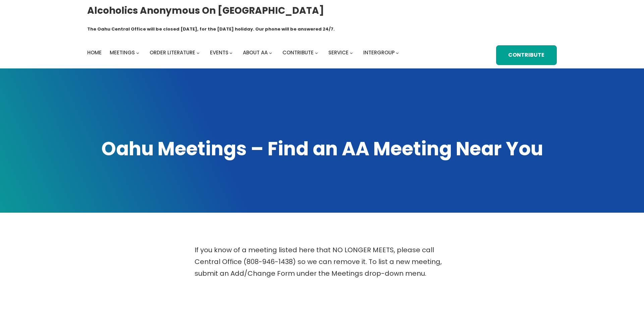 The image size is (644, 317). Describe the element at coordinates (338, 53) in the screenshot. I see `a: Service` at that location.